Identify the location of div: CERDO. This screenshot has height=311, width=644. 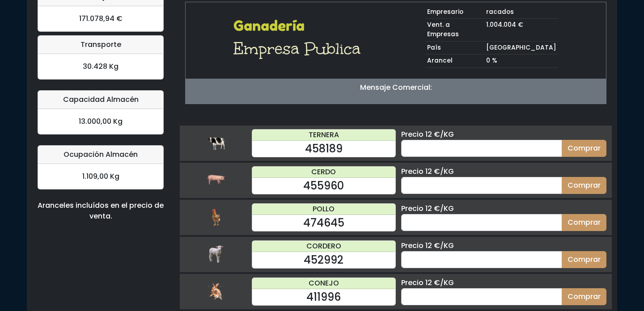
(324, 172).